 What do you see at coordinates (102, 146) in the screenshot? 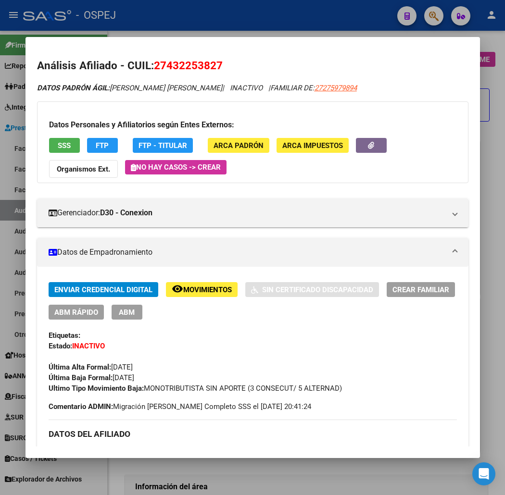
I see `span: FTP` at bounding box center [102, 146].